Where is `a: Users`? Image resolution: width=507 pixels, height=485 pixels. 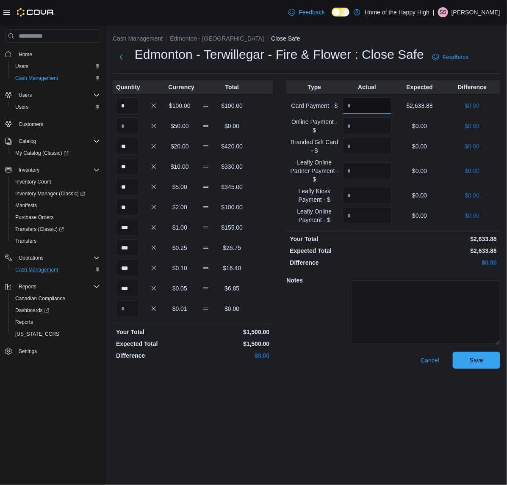 a: Users is located at coordinates (22, 107).